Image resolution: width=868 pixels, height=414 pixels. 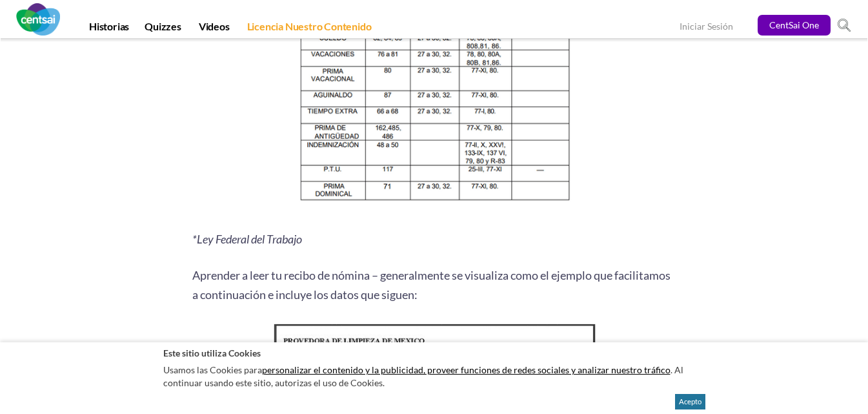 I want to click on a: CentSai One, so click(x=794, y=25).